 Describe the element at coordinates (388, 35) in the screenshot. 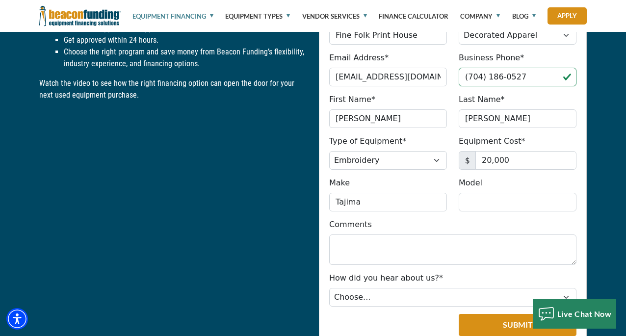

I see `input: Beacon Funding` at that location.